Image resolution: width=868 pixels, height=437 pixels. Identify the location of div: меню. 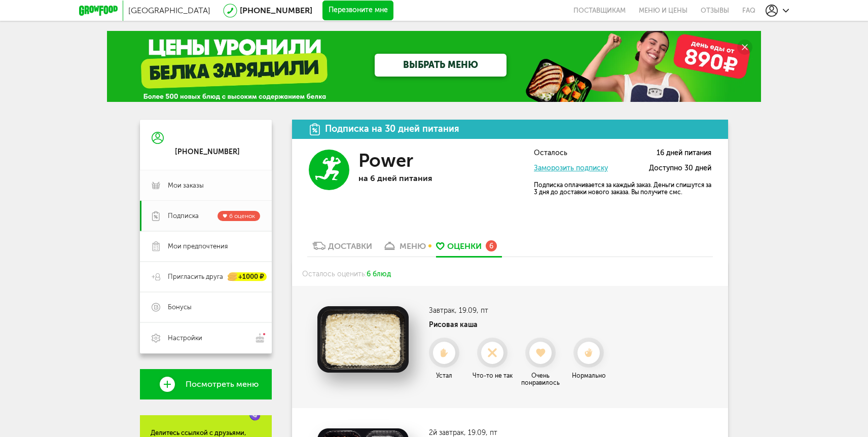
(413, 246).